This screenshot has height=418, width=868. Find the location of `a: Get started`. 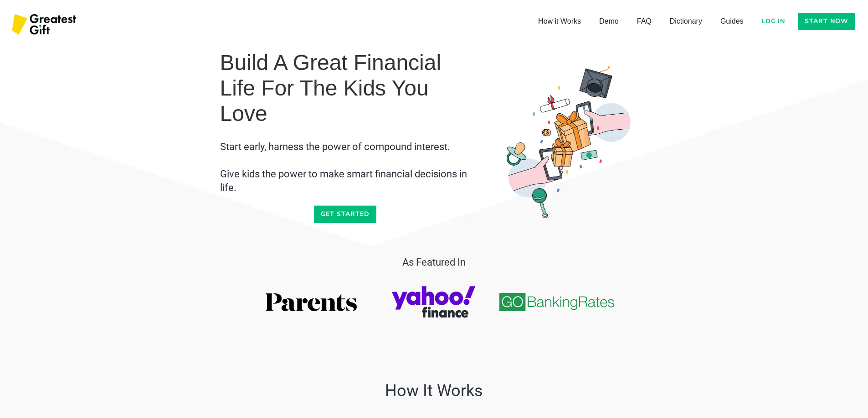

a: Get started is located at coordinates (345, 214).